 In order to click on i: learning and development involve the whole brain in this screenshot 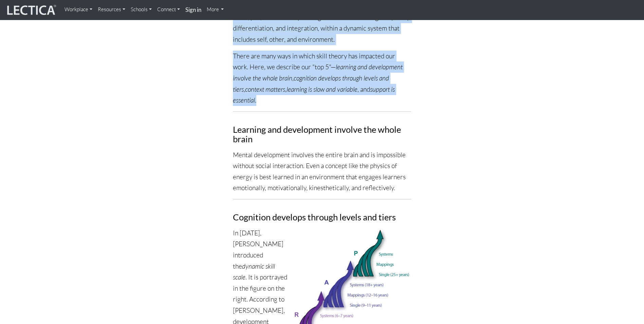, I will do `click(318, 72)`.